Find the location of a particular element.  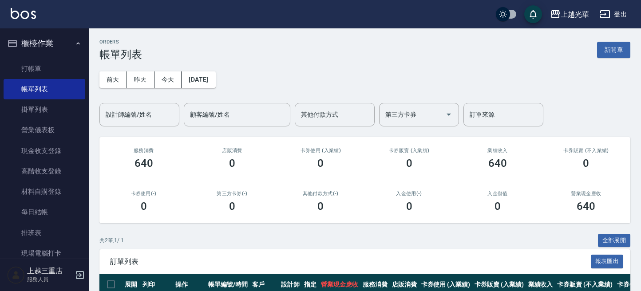

button: 昨天 is located at coordinates (141, 79).